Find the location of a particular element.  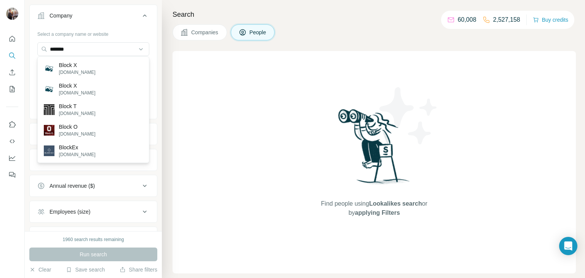

button: Dashboard is located at coordinates (12, 158).